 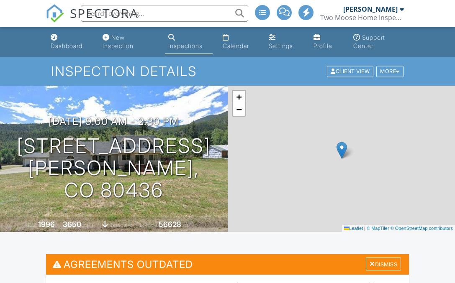 I want to click on div: Profile, so click(x=322, y=46).